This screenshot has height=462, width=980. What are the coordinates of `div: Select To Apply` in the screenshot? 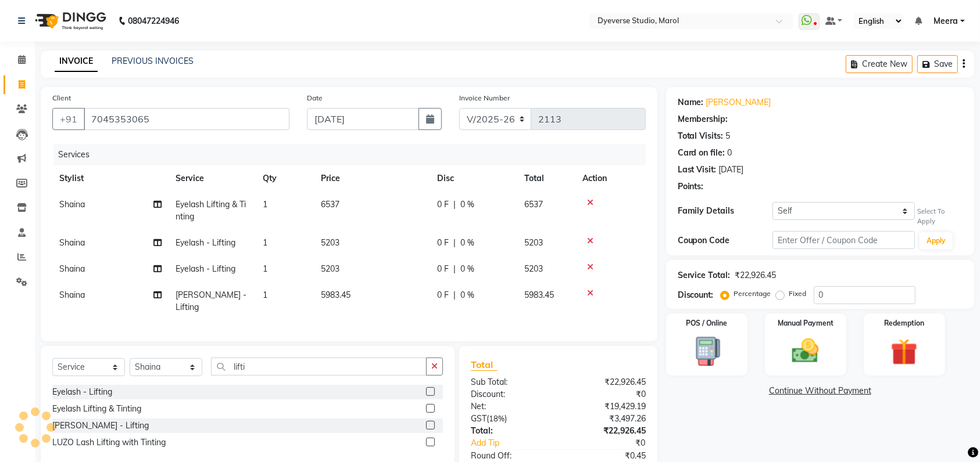 It's located at (940, 217).